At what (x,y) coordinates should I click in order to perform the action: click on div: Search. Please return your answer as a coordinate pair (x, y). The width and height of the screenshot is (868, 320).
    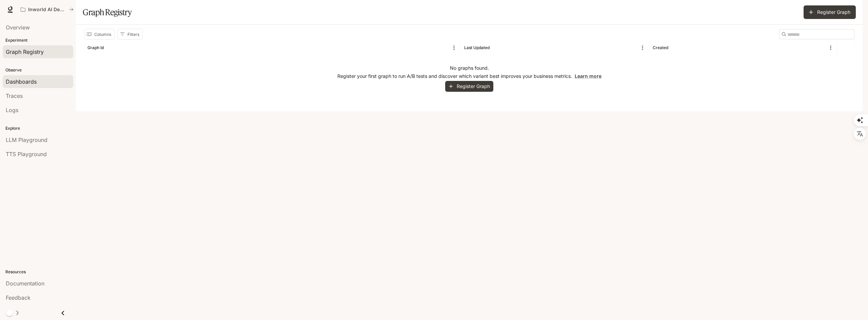
    Looking at the image, I should click on (817, 34).